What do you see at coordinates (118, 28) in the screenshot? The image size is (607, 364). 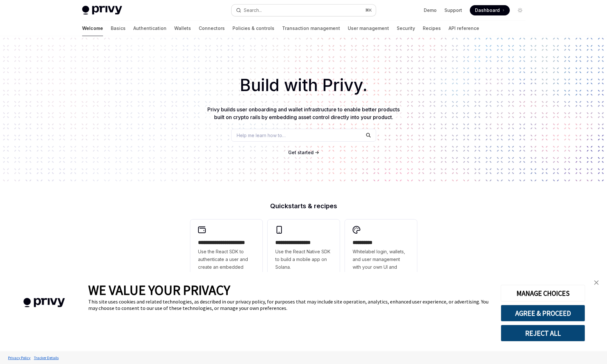 I see `a: Basics` at bounding box center [118, 28].